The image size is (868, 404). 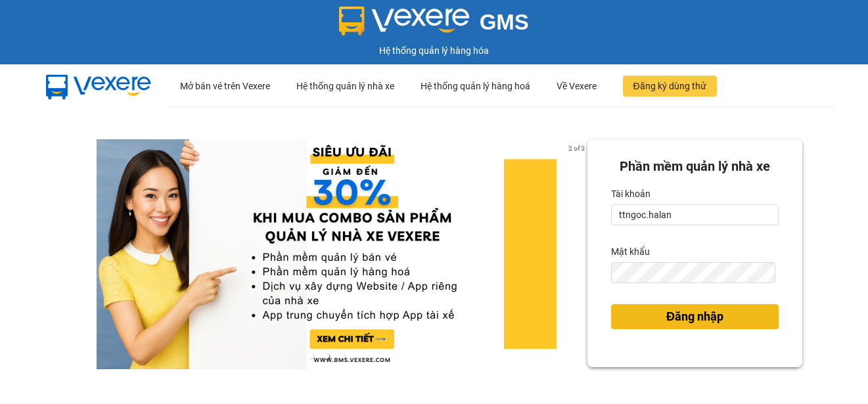 I want to click on div: Mở bán vé trên Vexere, so click(x=225, y=86).